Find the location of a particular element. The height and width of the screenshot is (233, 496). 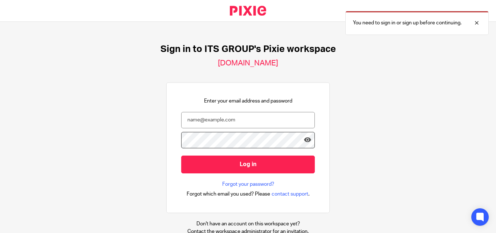

a: Forgot your password? is located at coordinates (248, 184).